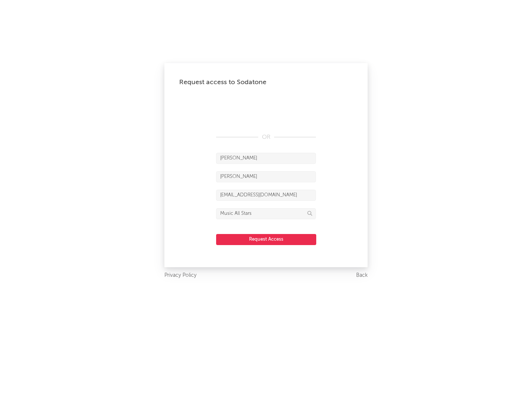 This screenshot has width=532, height=406. I want to click on input: Email, so click(266, 195).